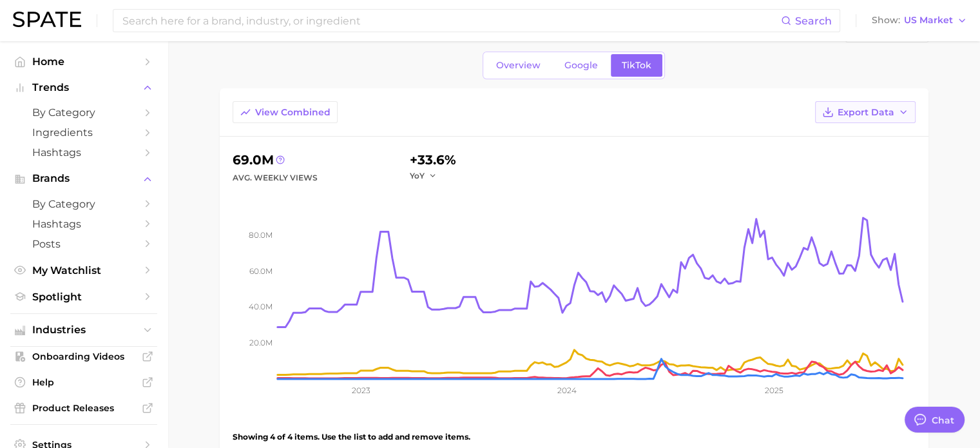  I want to click on a: Overview, so click(518, 65).